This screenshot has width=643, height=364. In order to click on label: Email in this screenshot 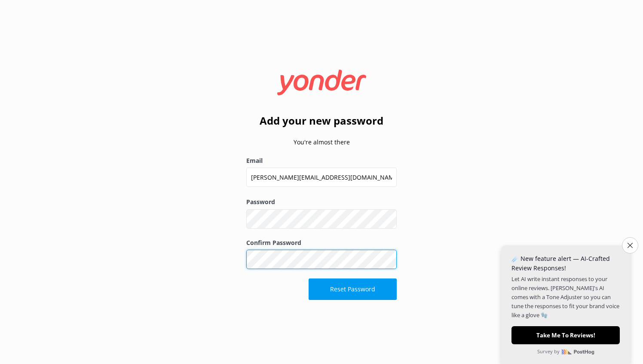, I will do `click(322, 161)`.